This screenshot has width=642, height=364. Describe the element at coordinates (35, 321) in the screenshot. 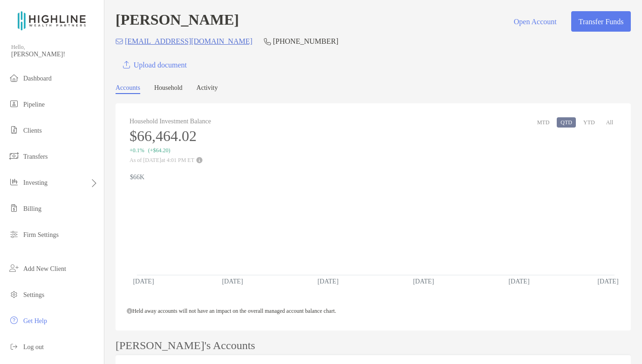

I see `span: Get Help` at that location.